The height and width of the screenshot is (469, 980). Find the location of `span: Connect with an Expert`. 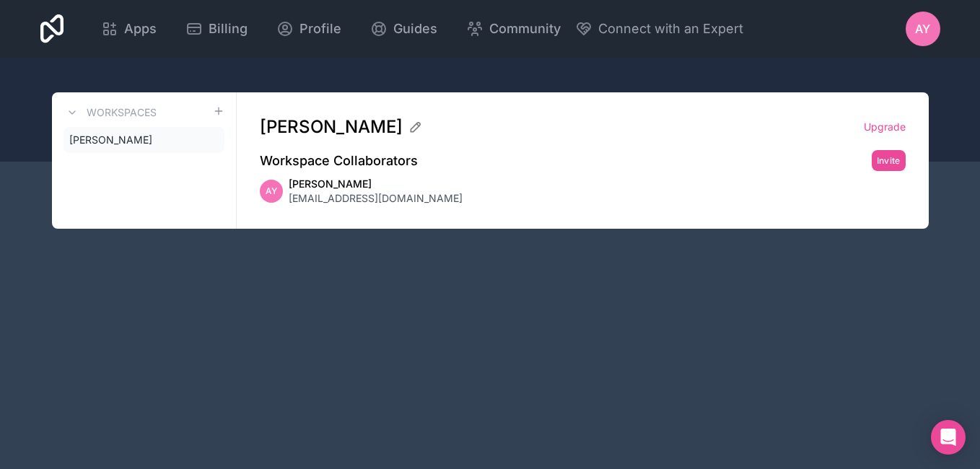

span: Connect with an Expert is located at coordinates (670, 29).